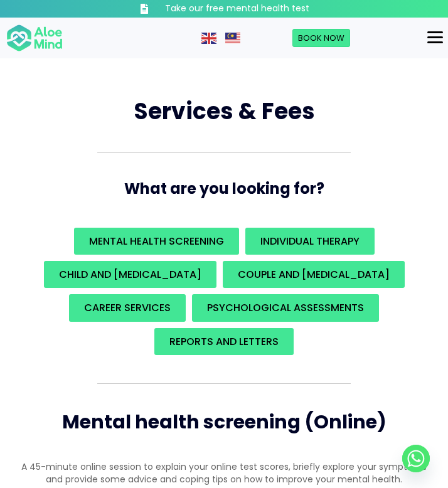  Describe the element at coordinates (416, 458) in the screenshot. I see `a: Whatsapp` at that location.